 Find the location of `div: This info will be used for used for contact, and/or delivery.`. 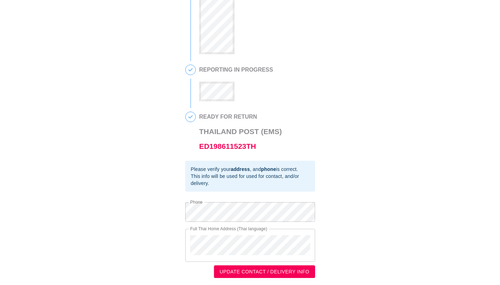

div: This info will be used for used for contact, and/or delivery. is located at coordinates (250, 180).